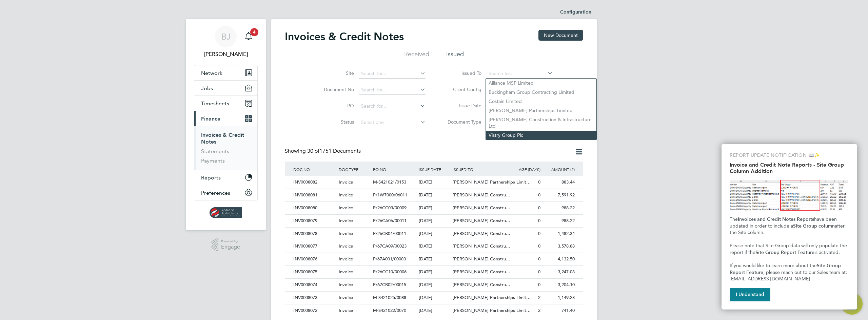 The image size is (868, 320). What do you see at coordinates (541, 92) in the screenshot?
I see `li: Buckingham Group Contracting Limited` at bounding box center [541, 92].